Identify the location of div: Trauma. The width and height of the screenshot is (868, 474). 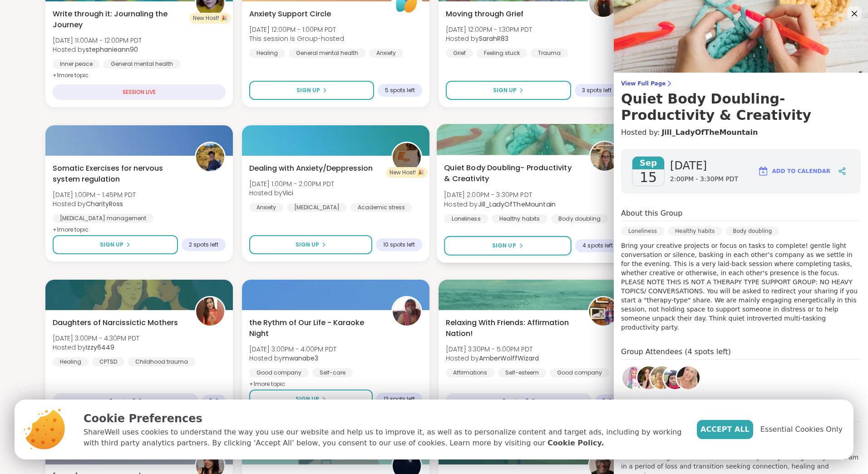
(550, 53).